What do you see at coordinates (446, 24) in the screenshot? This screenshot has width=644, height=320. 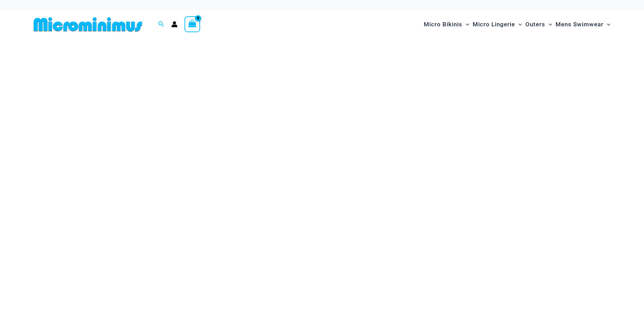 I see `a: Micro BikinisMenu ToggleMenu Toggle` at bounding box center [446, 24].